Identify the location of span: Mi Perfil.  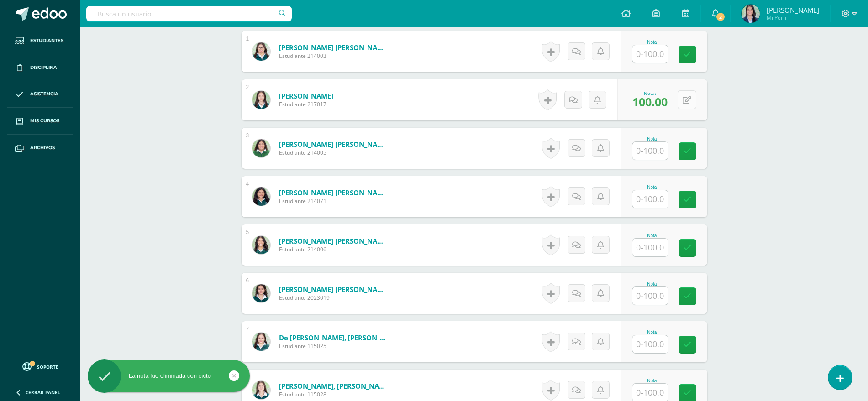
(793, 17).